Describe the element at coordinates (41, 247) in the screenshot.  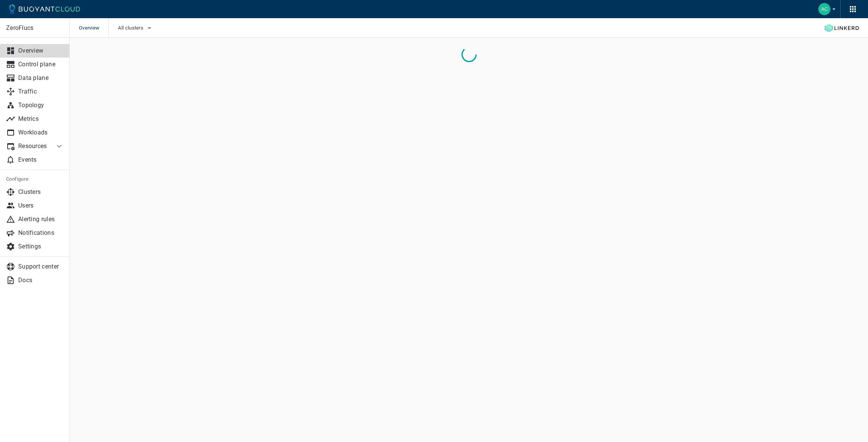
I see `p: Settings` at that location.